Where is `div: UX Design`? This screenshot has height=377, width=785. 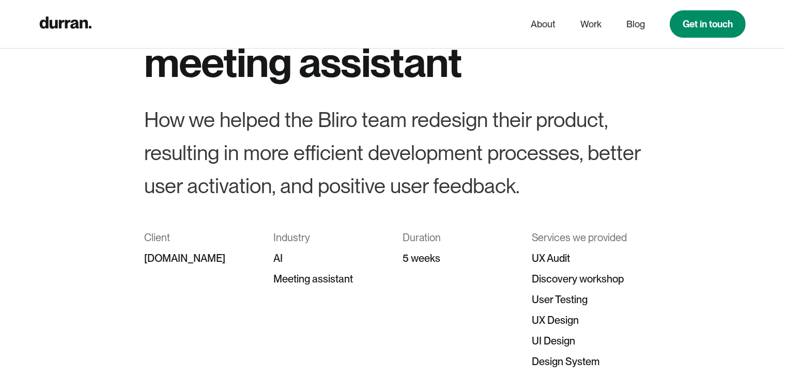
div: UX Design is located at coordinates (587, 320).